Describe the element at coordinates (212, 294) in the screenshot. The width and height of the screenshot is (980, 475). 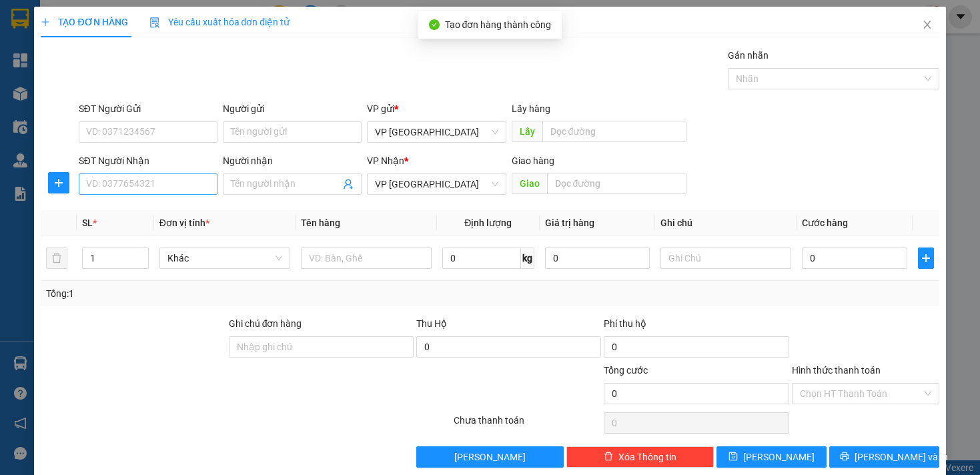
I see `div: Tổng: 1` at that location.